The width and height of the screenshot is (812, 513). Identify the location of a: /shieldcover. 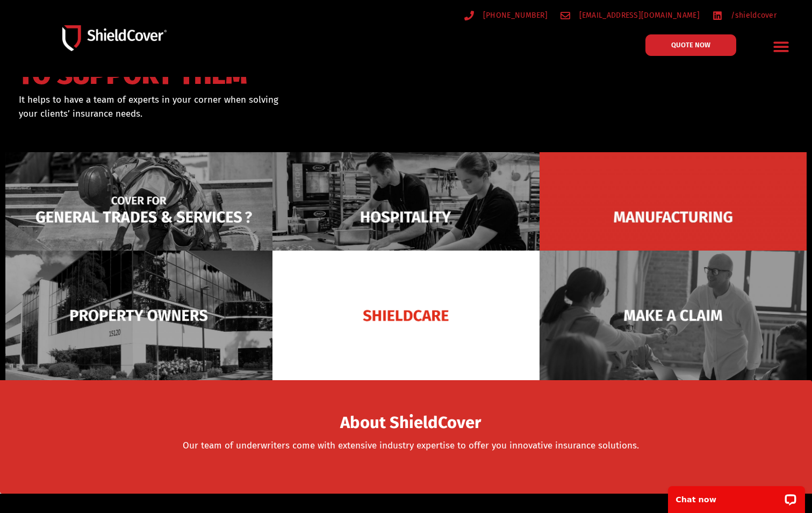
(744, 15).